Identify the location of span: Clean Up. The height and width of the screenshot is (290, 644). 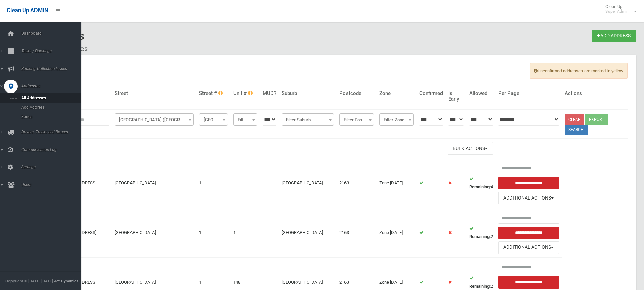
(619, 9).